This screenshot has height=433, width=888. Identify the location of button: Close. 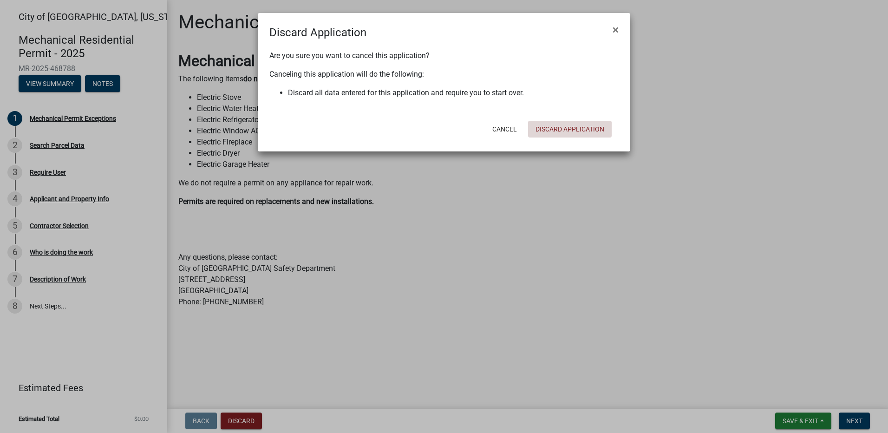
(615, 30).